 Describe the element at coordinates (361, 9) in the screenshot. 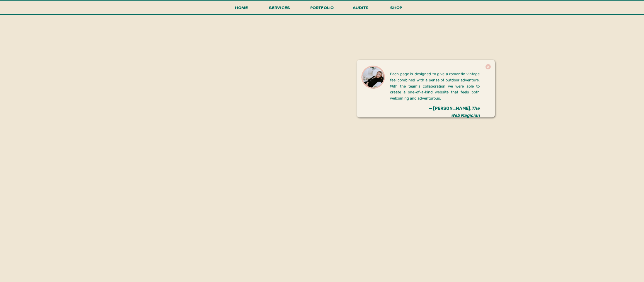

I see `h3: audits` at that location.